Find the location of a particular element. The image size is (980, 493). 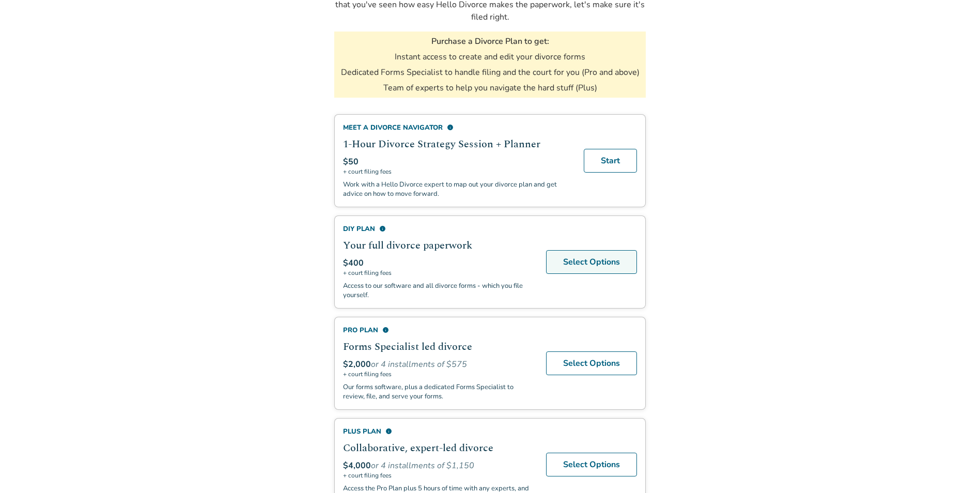

span: $2,000 is located at coordinates (357, 365).